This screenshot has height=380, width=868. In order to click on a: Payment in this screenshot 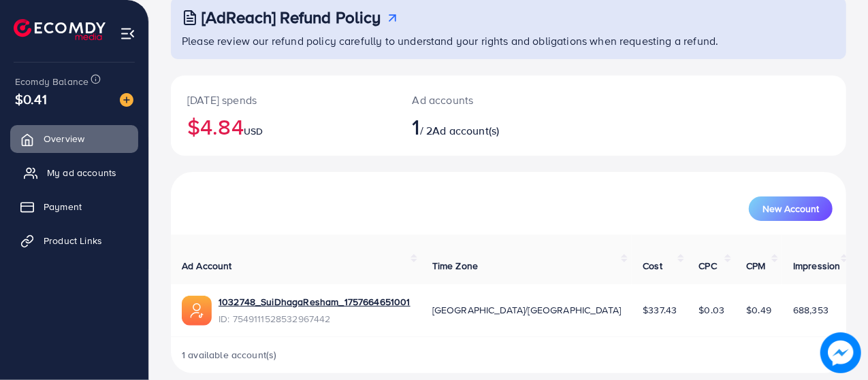, I will do `click(74, 207)`.